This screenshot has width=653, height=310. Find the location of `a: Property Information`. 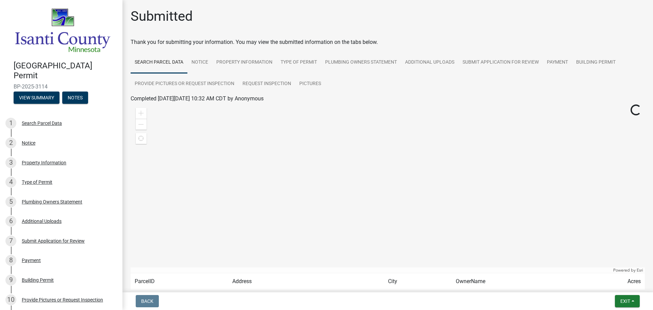

a: Property Information is located at coordinates (244, 63).